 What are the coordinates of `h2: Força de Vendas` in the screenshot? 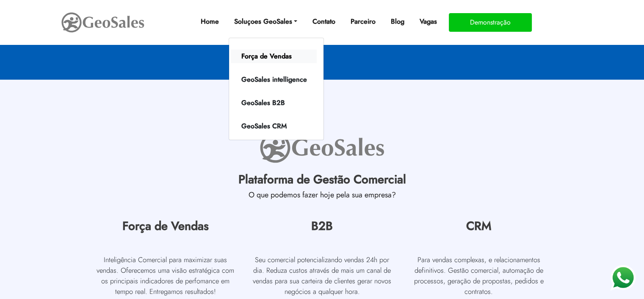 It's located at (166, 228).